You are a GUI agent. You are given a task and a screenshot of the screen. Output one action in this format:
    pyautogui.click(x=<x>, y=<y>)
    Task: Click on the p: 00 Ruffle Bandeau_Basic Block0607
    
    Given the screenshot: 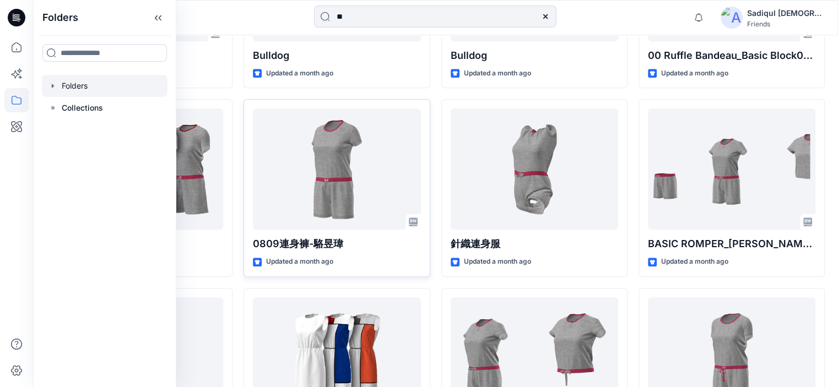 What is the action you would take?
    pyautogui.click(x=732, y=56)
    